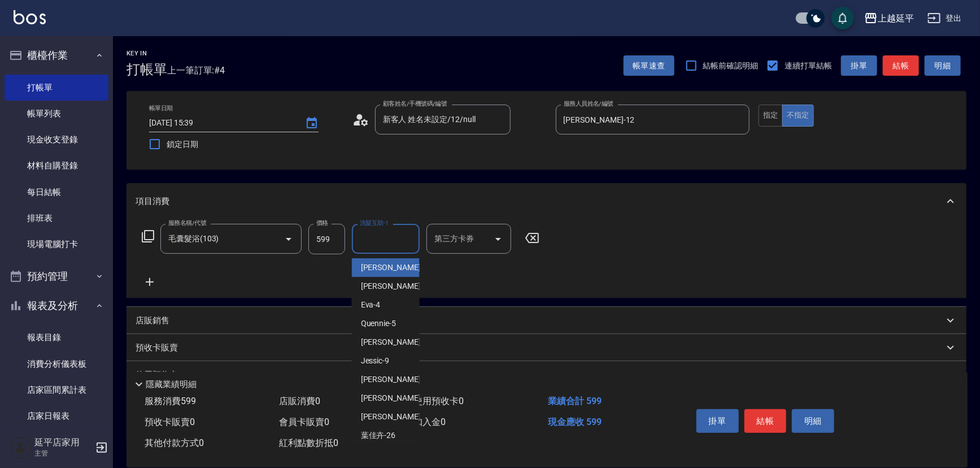 This screenshot has width=980, height=468. I want to click on span: 會員卡販賣 0, so click(304, 422).